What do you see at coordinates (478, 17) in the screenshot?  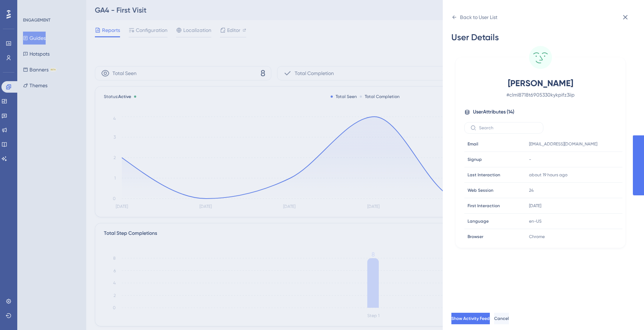 I see `div: Back to User List` at bounding box center [478, 17].